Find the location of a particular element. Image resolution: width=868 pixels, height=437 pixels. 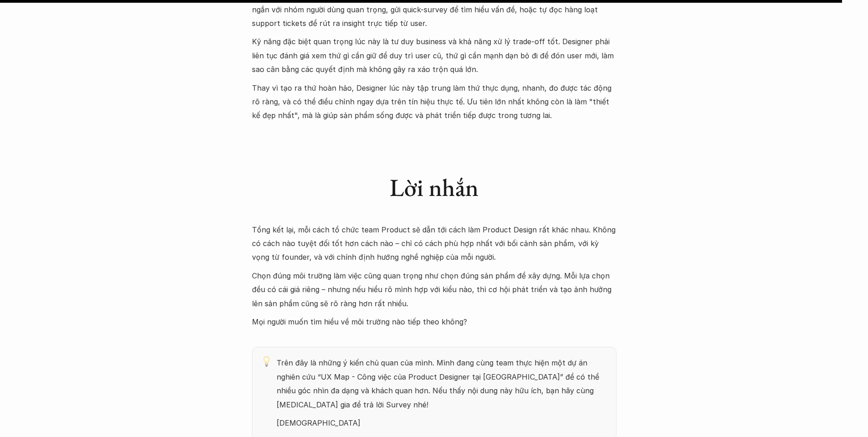

p: Thay vì tạo ra thứ hoàn hảo, Designer lúc này tập trung làm thứ thực dụng, nhanh, đo được tác độn... is located at coordinates (434, 101).